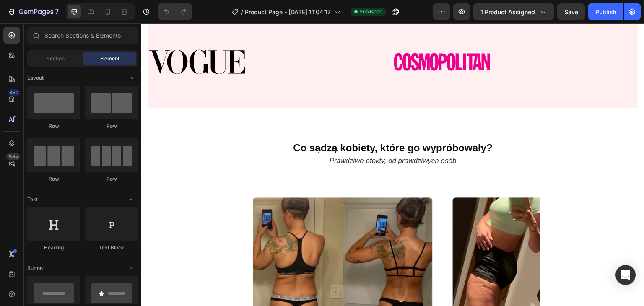 The width and height of the screenshot is (644, 306). What do you see at coordinates (514, 12) in the screenshot?
I see `button: 1 product assigned` at bounding box center [514, 12].